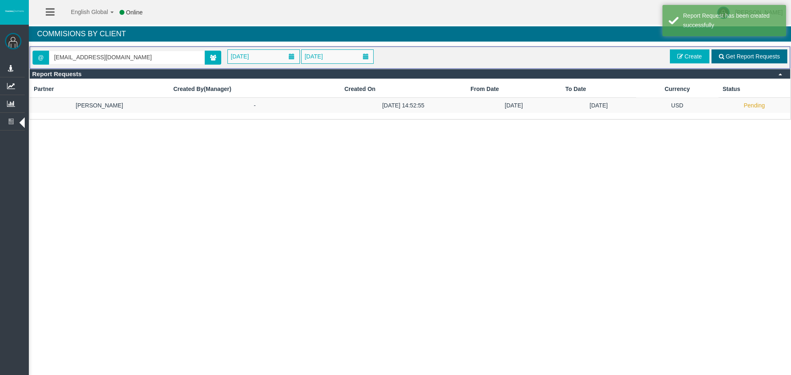  I want to click on span: English Global, so click(84, 12).